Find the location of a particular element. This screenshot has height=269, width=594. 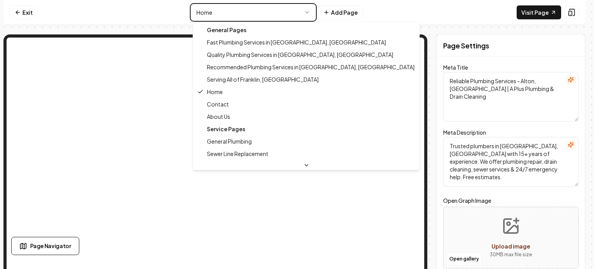

span: General Plumbing is located at coordinates (229, 141).